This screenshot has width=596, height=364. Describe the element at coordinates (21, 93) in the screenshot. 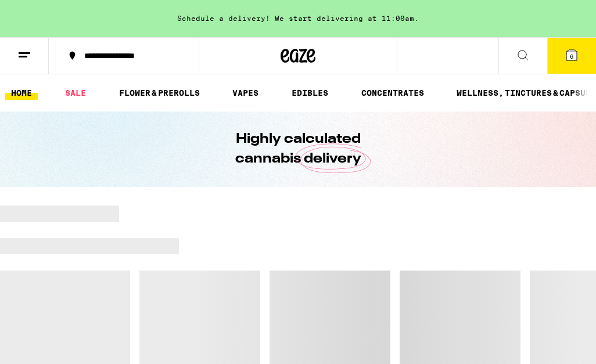

I see `a: HOME` at that location.